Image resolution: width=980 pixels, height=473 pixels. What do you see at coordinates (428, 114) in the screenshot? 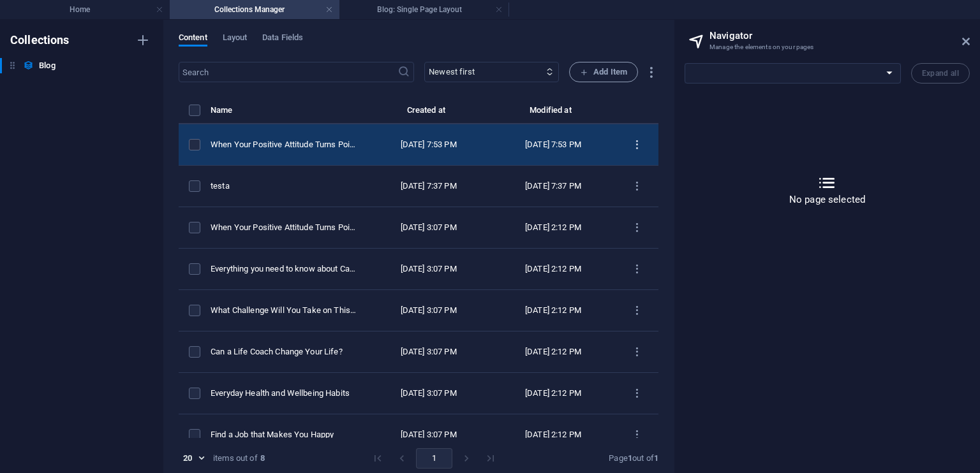
I see `th: Created at` at bounding box center [428, 114].